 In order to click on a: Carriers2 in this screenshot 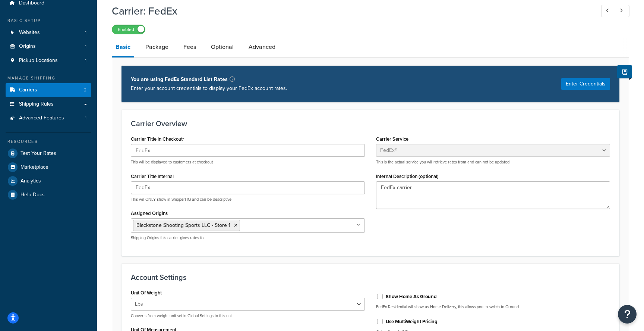, I will do `click(48, 90)`.